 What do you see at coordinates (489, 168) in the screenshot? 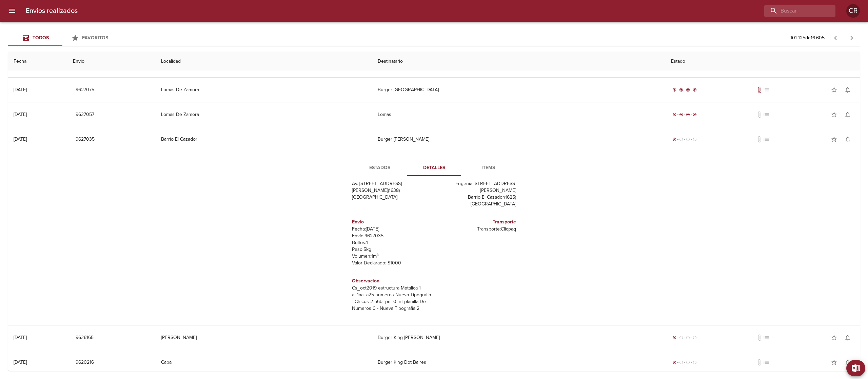
I see `span: Items` at bounding box center [489, 168].